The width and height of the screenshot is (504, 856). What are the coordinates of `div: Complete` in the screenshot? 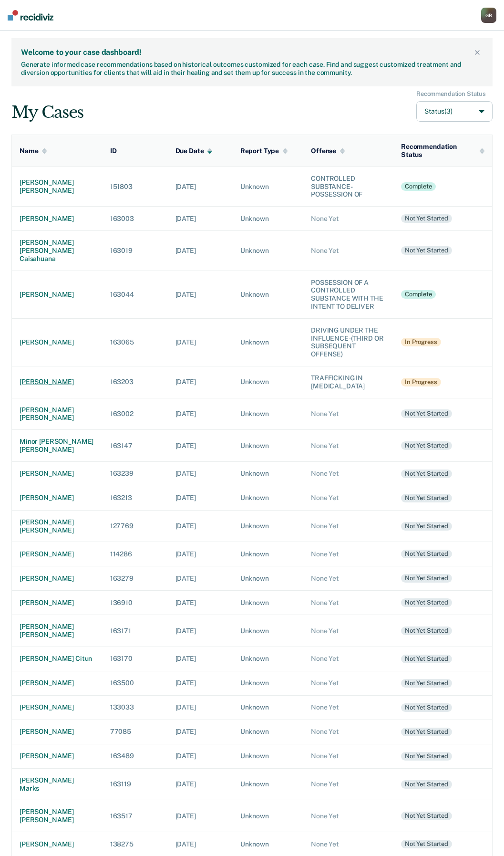 It's located at (418, 294).